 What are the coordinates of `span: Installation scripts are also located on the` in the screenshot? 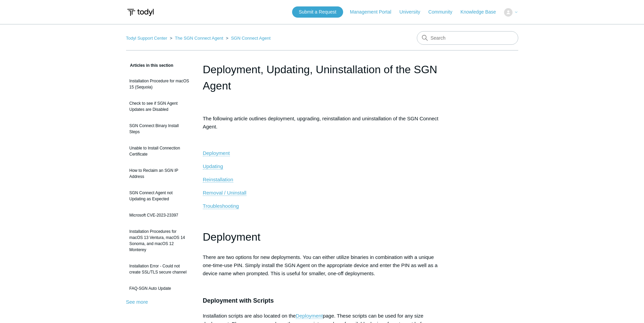 It's located at (249, 315).